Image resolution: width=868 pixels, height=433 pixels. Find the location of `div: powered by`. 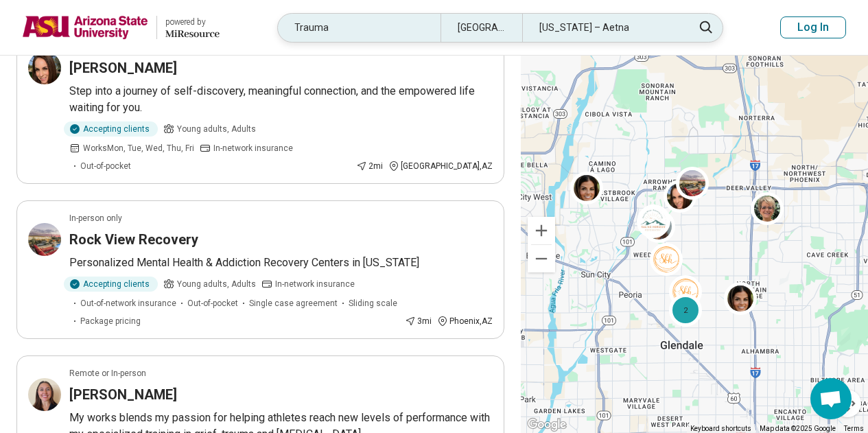

div: powered by is located at coordinates (192, 22).